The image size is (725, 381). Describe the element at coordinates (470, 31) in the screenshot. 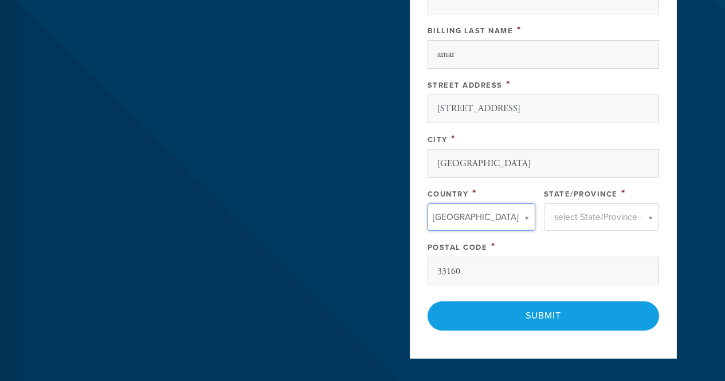

I see `label: Billing Last Name` at that location.